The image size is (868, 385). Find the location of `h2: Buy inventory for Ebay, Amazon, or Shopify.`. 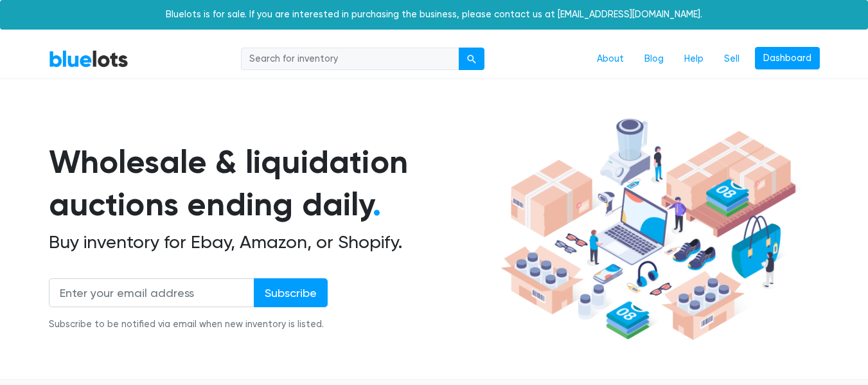

h2: Buy inventory for Ebay, Amazon, or Shopify. is located at coordinates (273, 242).